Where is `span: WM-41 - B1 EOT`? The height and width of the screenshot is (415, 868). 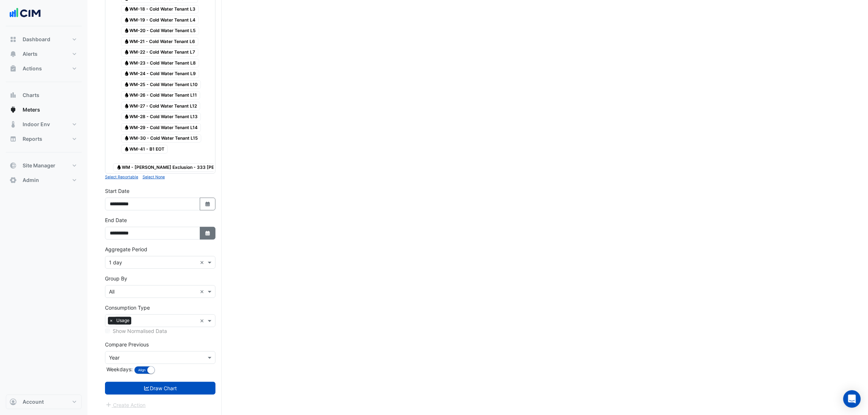
span: WM-41 - B1 EOT is located at coordinates (144, 149).